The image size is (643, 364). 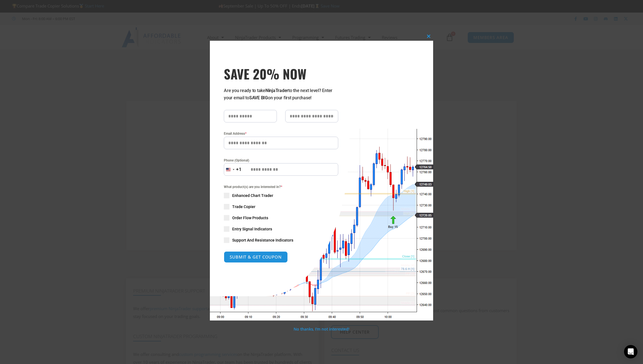 I want to click on label: Order Flow Products, so click(x=281, y=218).